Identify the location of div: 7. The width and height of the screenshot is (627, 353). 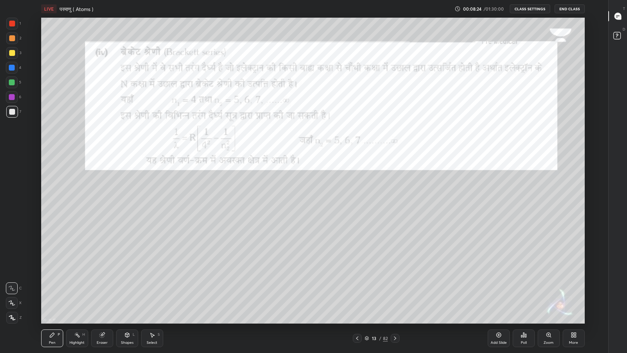
(14, 112).